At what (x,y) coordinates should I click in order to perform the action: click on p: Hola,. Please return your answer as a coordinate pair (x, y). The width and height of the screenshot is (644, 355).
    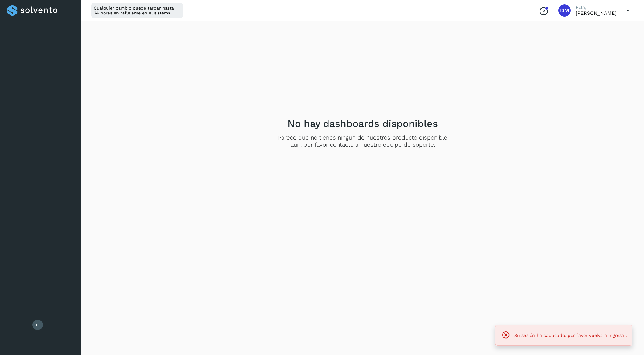
    Looking at the image, I should click on (596, 7).